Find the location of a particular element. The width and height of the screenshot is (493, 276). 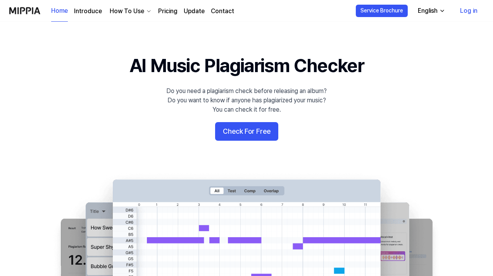

a: Pricing is located at coordinates (168, 11).